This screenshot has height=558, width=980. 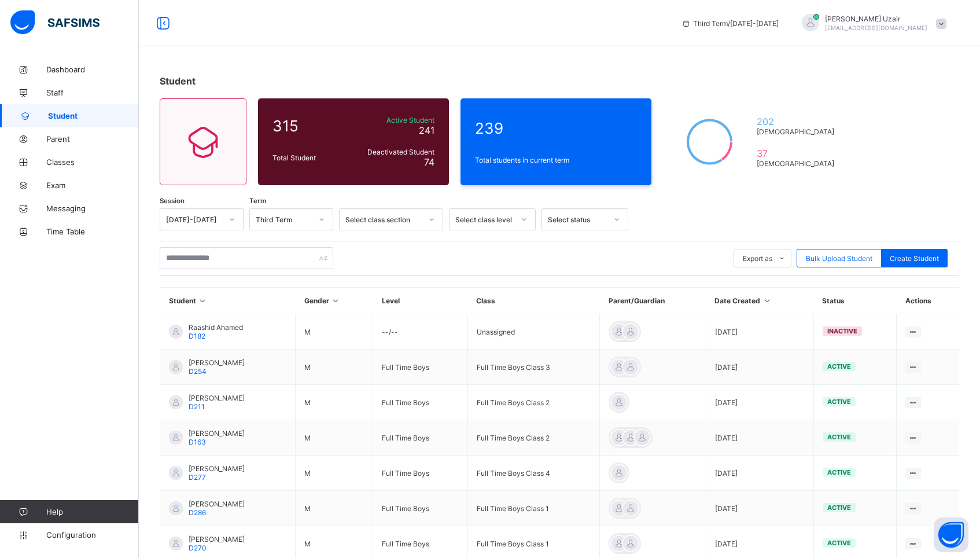 I want to click on div: SheikhUzair, so click(x=871, y=23).